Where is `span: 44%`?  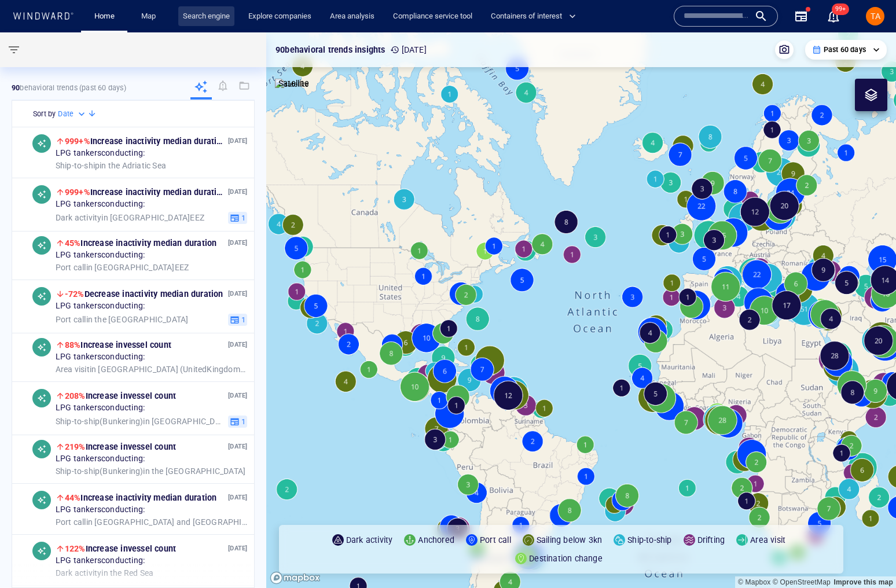
span: 44% is located at coordinates (73, 498).